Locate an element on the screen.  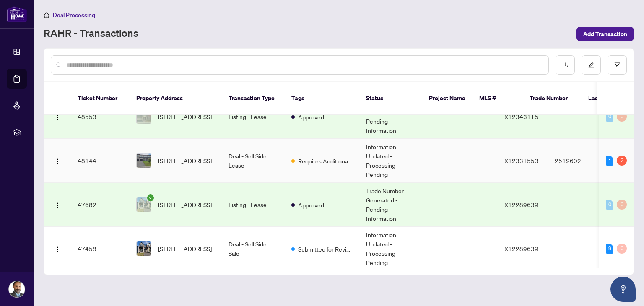
th: Status is located at coordinates (391, 98).